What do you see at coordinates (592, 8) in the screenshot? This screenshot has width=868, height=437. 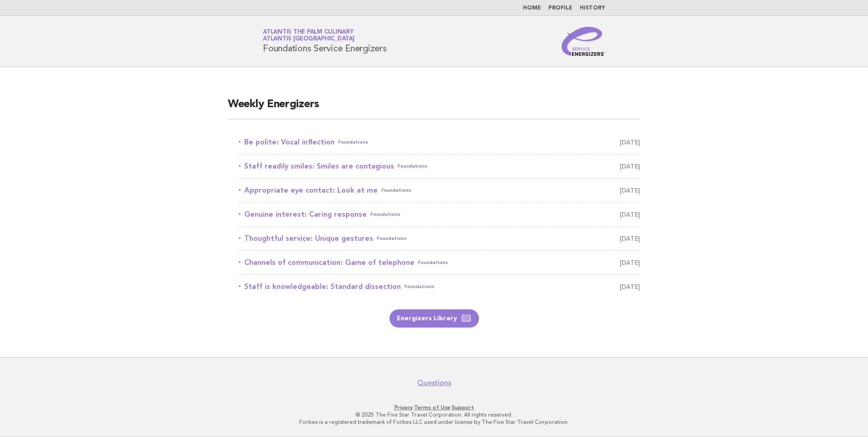 I see `a: History` at bounding box center [592, 8].